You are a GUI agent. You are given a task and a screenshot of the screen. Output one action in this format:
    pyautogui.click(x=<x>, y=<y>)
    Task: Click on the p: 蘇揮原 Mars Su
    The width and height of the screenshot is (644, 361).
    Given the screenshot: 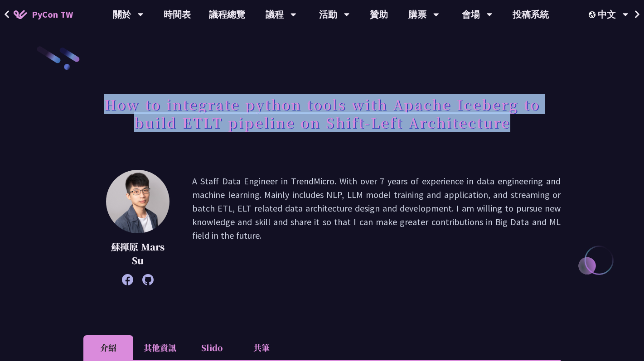 What is the action you would take?
    pyautogui.click(x=138, y=254)
    